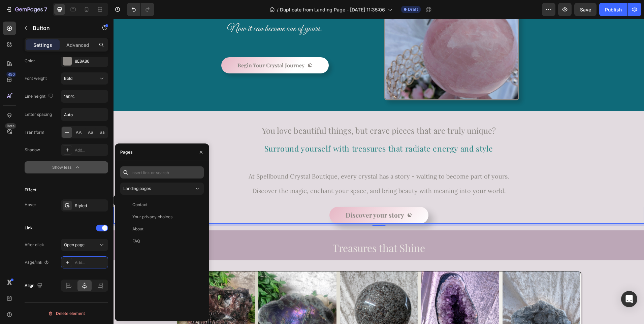 This screenshot has width=644, height=324. Describe the element at coordinates (265, 172) in the screenshot. I see `span: Discover the magic, enchant your space, and bring beauty with meaning into your world.` at that location.